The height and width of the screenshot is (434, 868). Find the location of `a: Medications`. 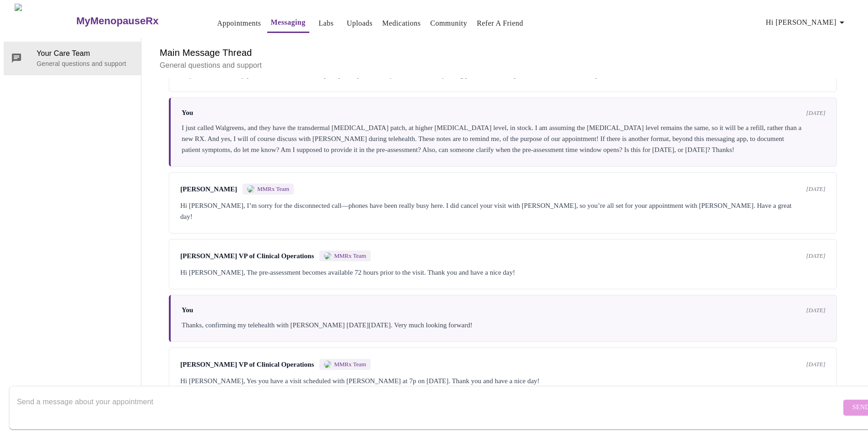

a: Medications is located at coordinates (401, 23).